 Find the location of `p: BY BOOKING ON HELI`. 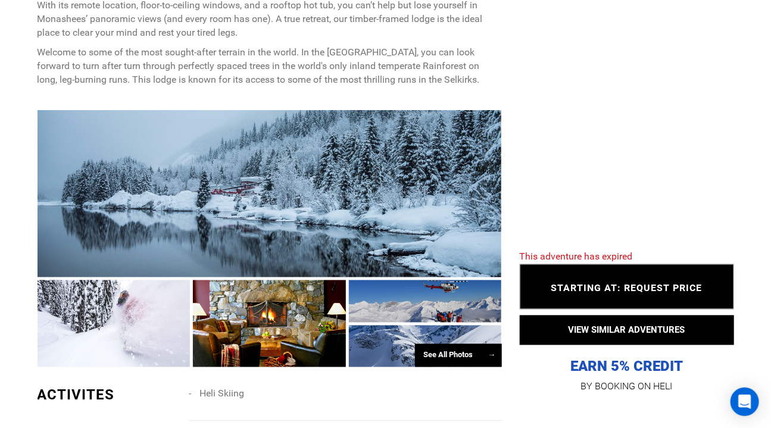

p: BY BOOKING ON HELI is located at coordinates (627, 387).